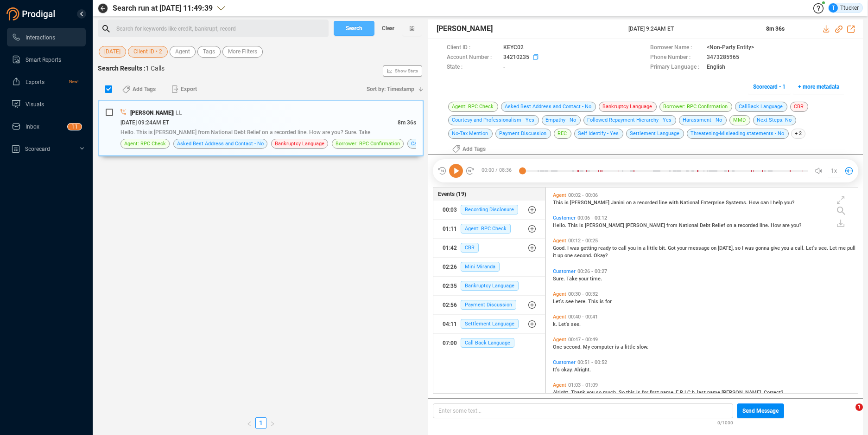 This screenshot has height=435, width=868. What do you see at coordinates (470, 134) in the screenshot?
I see `span: No-Tax Mention` at bounding box center [470, 134].